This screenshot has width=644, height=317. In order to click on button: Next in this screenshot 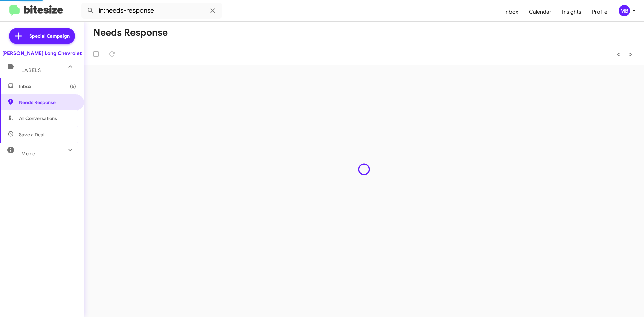, I will do `click(630, 54)`.